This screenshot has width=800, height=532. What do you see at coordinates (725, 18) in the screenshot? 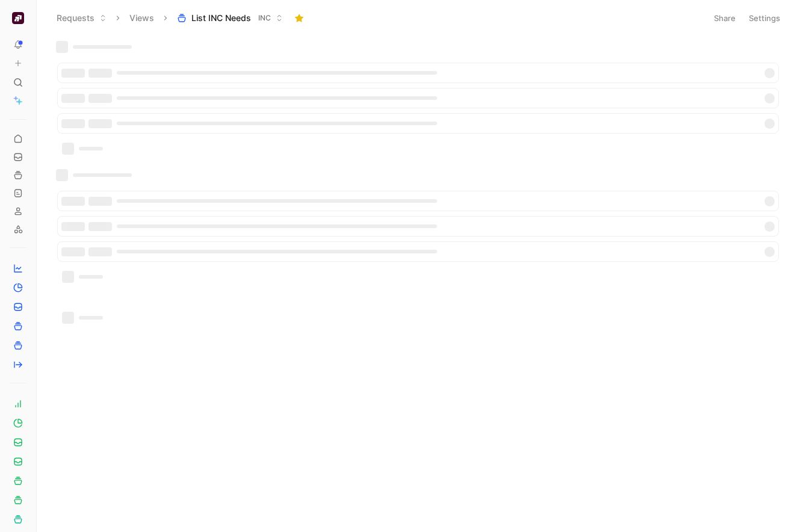
I see `button: Share` at bounding box center [725, 18].